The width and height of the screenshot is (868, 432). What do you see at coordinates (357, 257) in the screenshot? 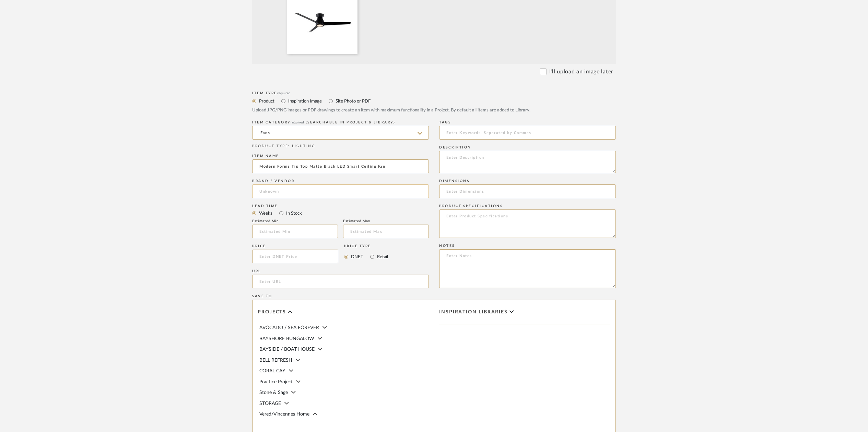
I see `label: DNET` at bounding box center [357, 257].